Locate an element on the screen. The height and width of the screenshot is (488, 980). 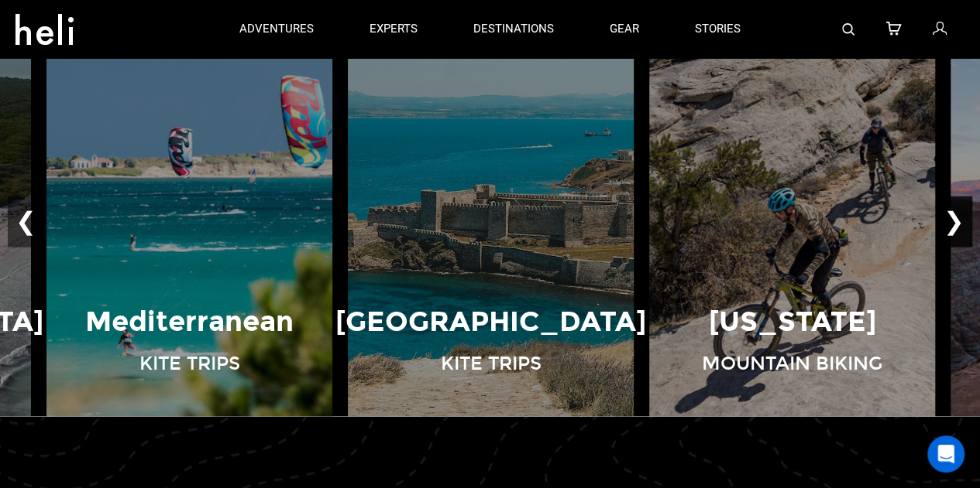
p: Mediterranean is located at coordinates (189, 322).